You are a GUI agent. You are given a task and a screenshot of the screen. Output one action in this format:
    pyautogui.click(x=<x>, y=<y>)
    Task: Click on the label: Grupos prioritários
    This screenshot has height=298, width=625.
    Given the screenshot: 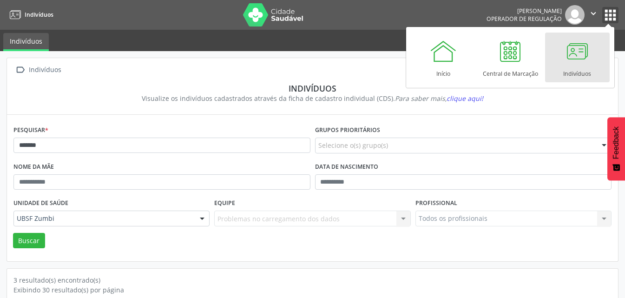 What is the action you would take?
    pyautogui.click(x=348, y=130)
    